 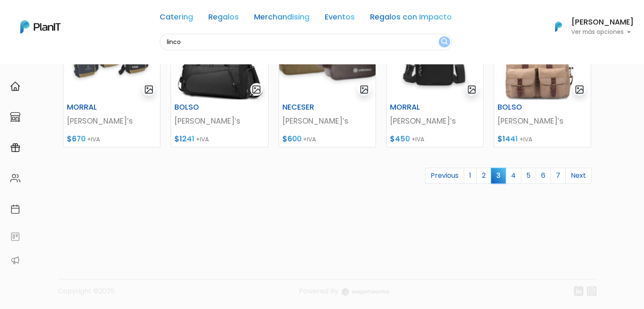 What do you see at coordinates (365, 292) in the screenshot?
I see `img: logo_eagerworks-044938b0bf012b96b195e05891a56339191180c2d98ce7df62ca656130a436fa.svg` at bounding box center [365, 292].